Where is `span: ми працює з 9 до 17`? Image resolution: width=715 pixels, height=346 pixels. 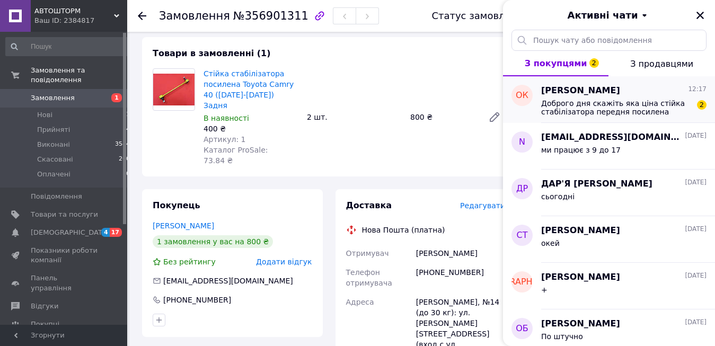
span: ми працює з 9 до 17 is located at coordinates (581, 150).